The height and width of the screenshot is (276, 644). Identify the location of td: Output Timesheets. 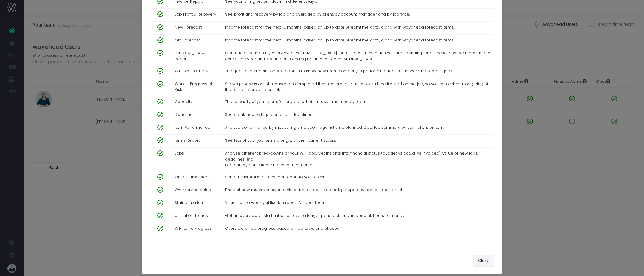
(197, 177).